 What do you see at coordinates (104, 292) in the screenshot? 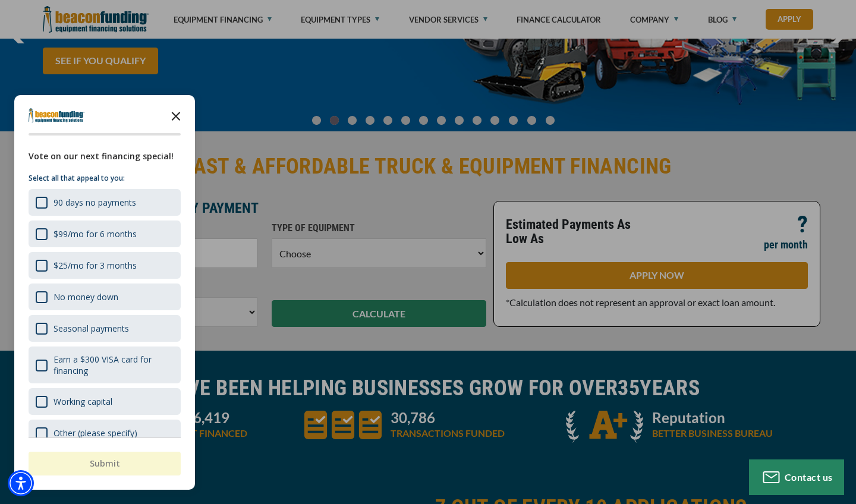
I see `div: Survey` at bounding box center [104, 292].